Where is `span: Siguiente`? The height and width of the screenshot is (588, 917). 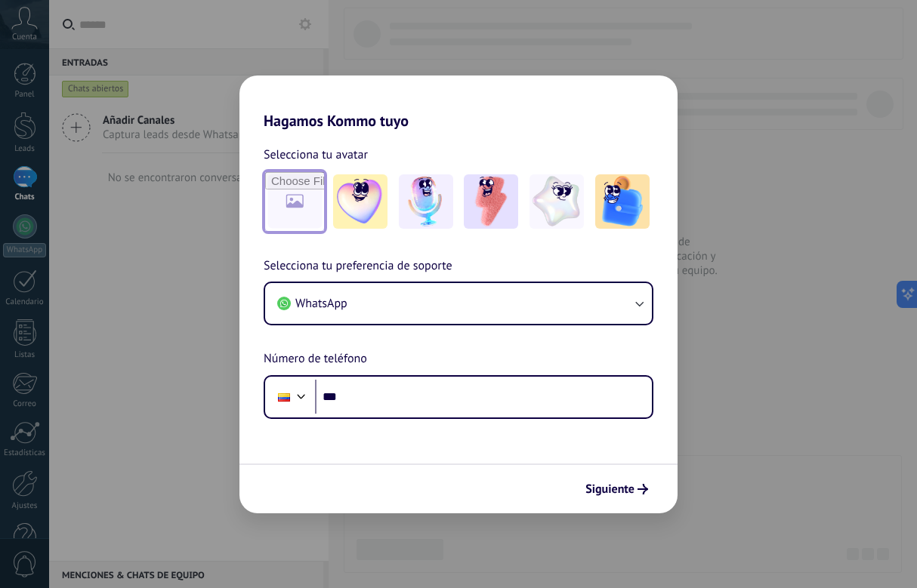 span: Siguiente is located at coordinates (610, 490).